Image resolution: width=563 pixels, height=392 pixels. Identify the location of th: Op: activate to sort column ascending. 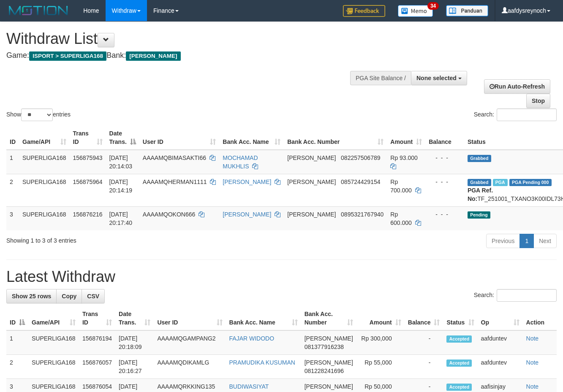
(500, 318).